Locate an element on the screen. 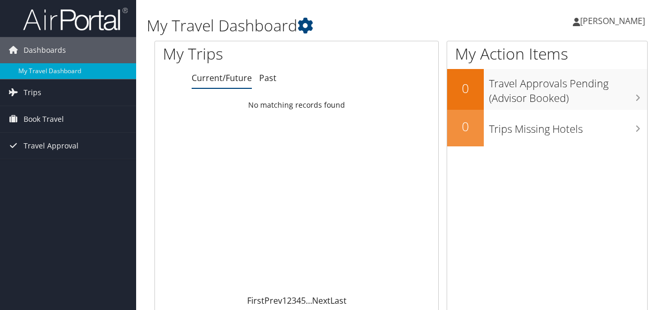 The width and height of the screenshot is (666, 310). span: Dashboards is located at coordinates (44, 50).